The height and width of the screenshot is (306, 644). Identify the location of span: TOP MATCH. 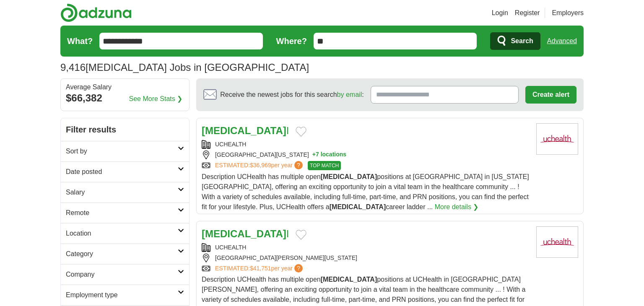
(324, 166).